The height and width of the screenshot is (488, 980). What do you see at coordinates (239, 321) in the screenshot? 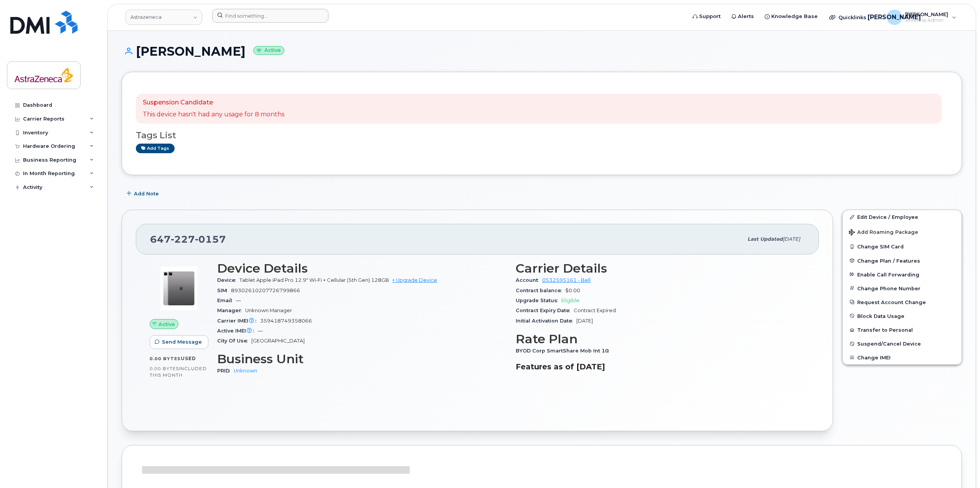
I see `span: Carrier IMEI` at bounding box center [239, 321].